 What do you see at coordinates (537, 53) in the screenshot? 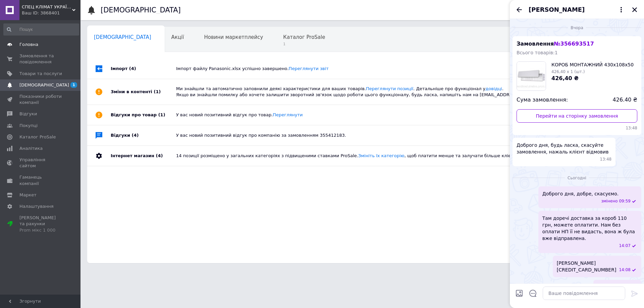
I see `span: Всього товарів: 1` at bounding box center [537, 53].